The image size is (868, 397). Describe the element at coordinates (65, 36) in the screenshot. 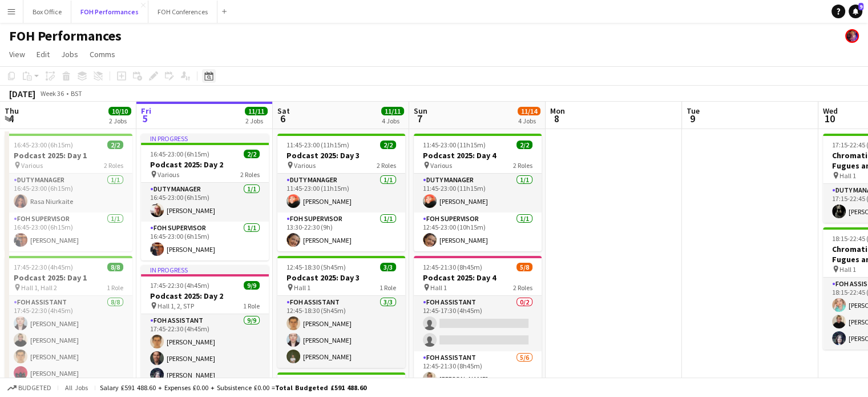

I see `h1: FOH Performances` at that location.